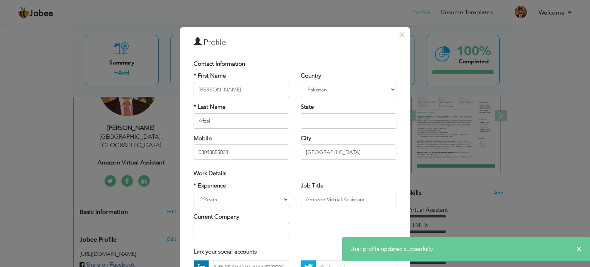 This screenshot has height=267, width=590. I want to click on button: Close, so click(402, 35).